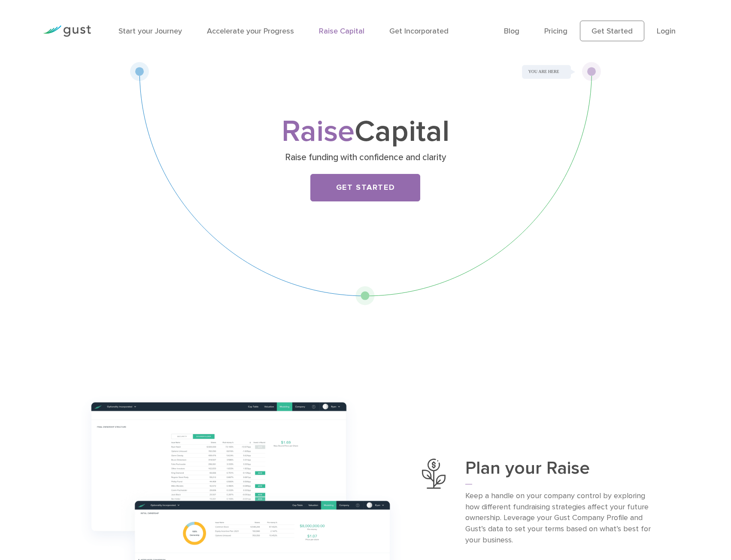 The width and height of the screenshot is (731, 560). Describe the element at coordinates (666, 31) in the screenshot. I see `a: Login` at that location.